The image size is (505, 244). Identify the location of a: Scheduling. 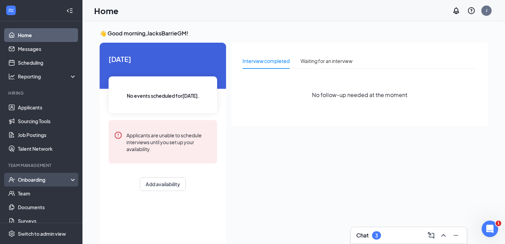
(47, 63).